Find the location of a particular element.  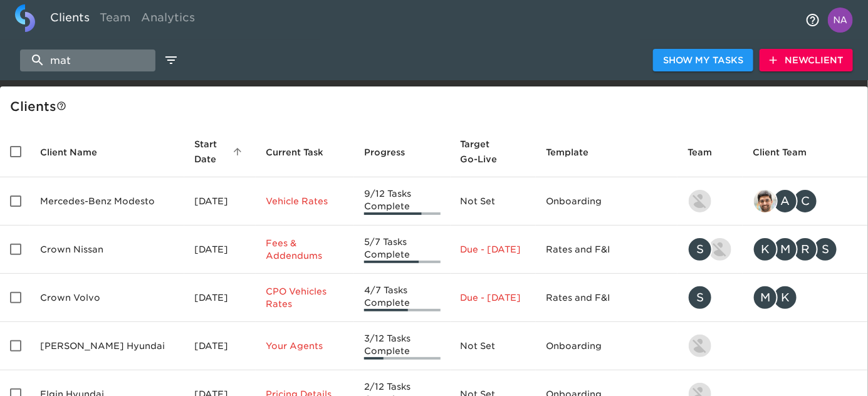

span: Client Team is located at coordinates (787, 152).